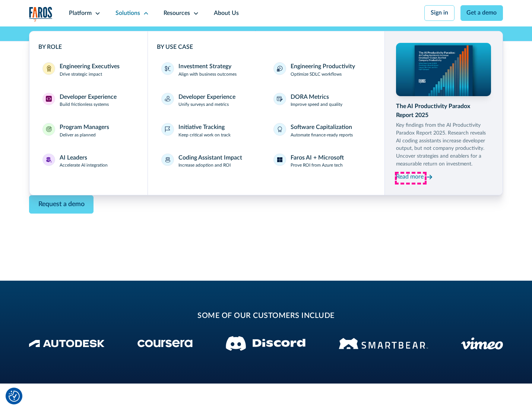  Describe the element at coordinates (410, 177) in the screenshot. I see `div: Read more` at that location.